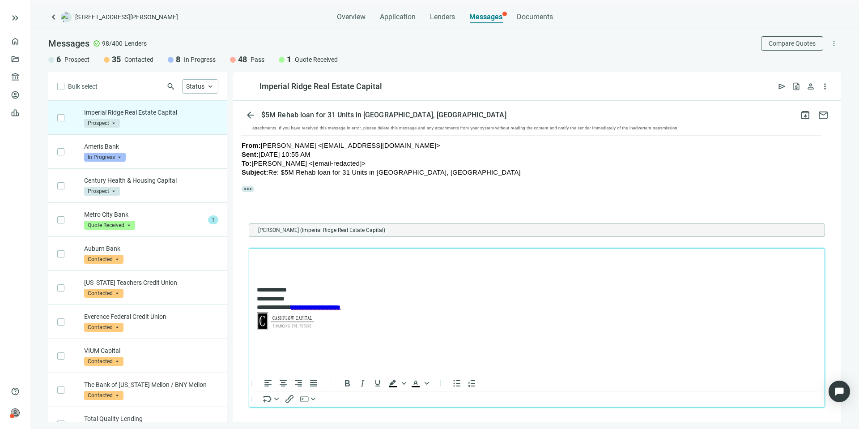 The image size is (859, 429). Describe the element at coordinates (782, 86) in the screenshot. I see `span: send` at that location.